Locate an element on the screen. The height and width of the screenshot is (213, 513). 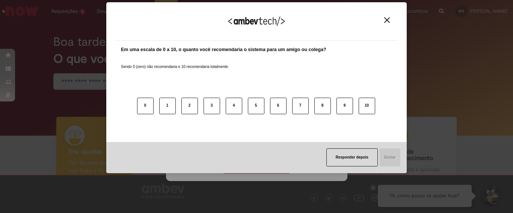
button: 6 is located at coordinates (278, 106).